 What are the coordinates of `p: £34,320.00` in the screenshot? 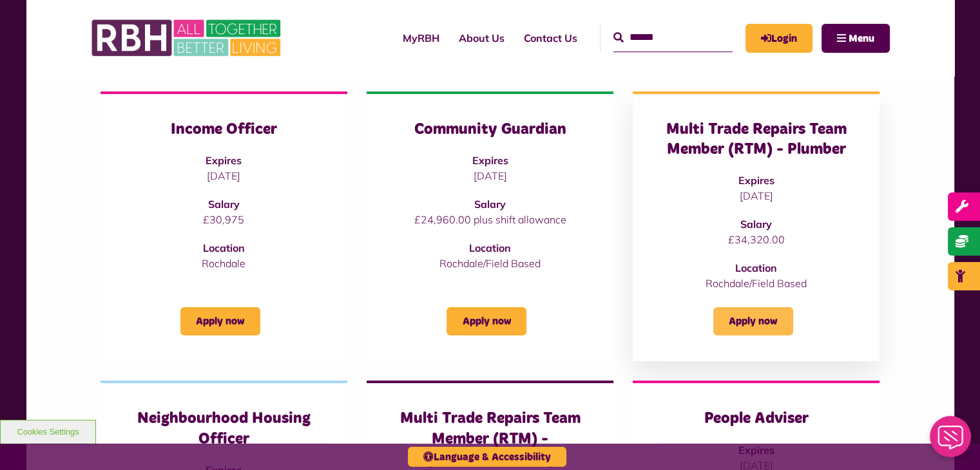 It's located at (756, 240).